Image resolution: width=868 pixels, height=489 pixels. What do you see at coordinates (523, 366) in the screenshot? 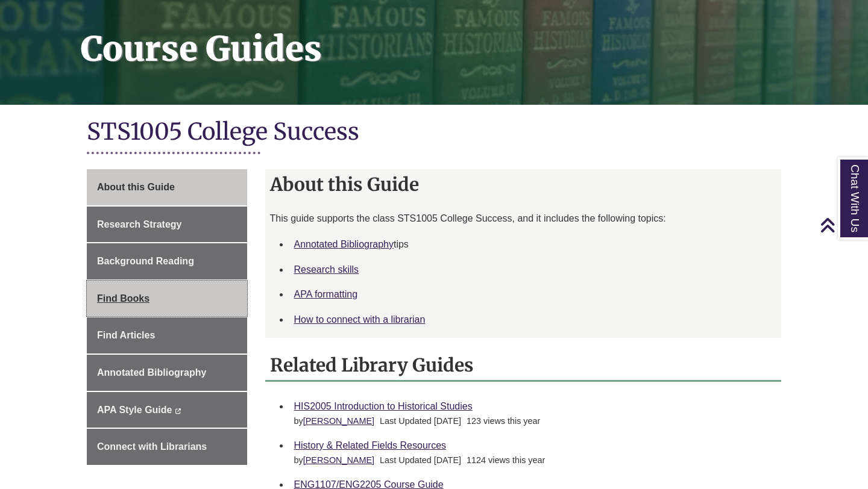
I see `h2: Related Library Guides` at bounding box center [523, 366].